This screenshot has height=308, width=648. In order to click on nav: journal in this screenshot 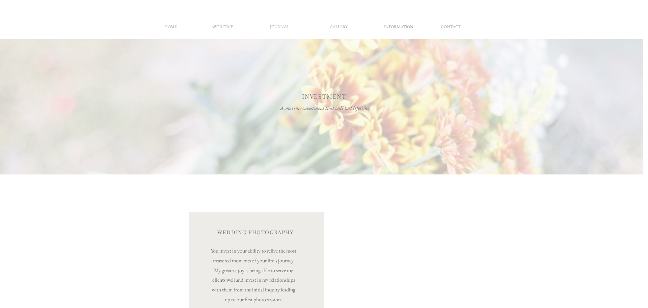, I will do `click(280, 28)`.